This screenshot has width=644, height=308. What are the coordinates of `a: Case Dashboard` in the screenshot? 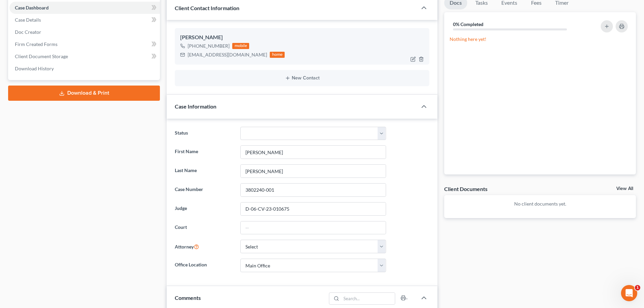 It's located at (85, 8).